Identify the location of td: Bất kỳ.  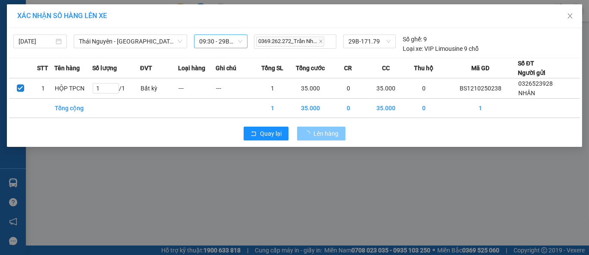
(159, 88).